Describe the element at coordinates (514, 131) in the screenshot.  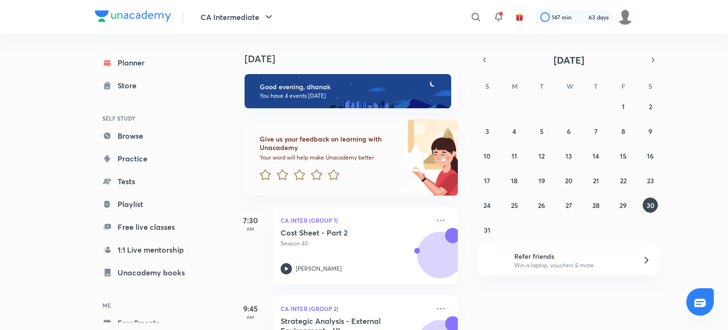
I see `button: August 4, 2025` at that location.